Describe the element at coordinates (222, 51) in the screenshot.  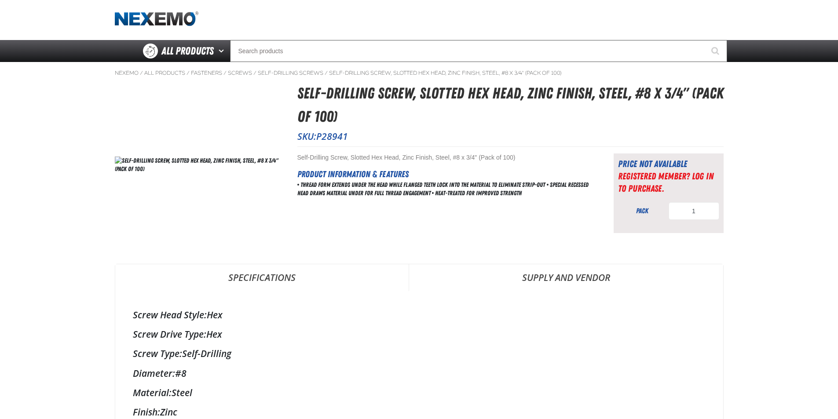
I see `button: Open All Products pages` at that location.